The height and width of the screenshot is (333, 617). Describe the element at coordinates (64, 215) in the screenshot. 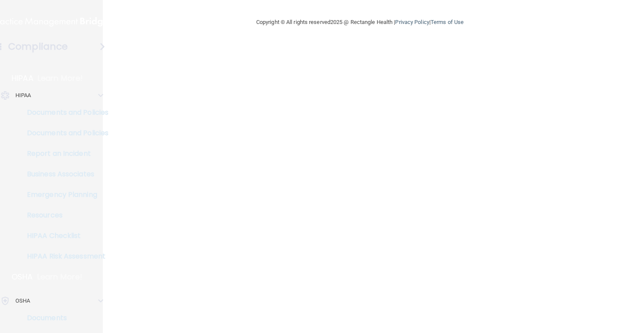

I see `p: Resources` at that location.